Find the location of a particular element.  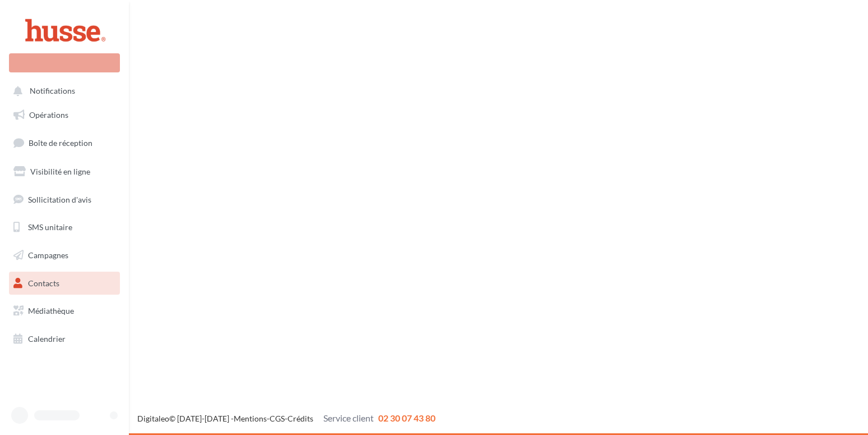

a: Visibilité en ligne is located at coordinates (64, 172).